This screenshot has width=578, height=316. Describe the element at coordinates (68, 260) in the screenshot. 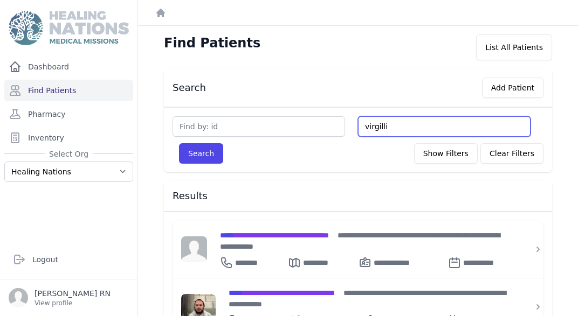

I see `a: Logout` at that location.